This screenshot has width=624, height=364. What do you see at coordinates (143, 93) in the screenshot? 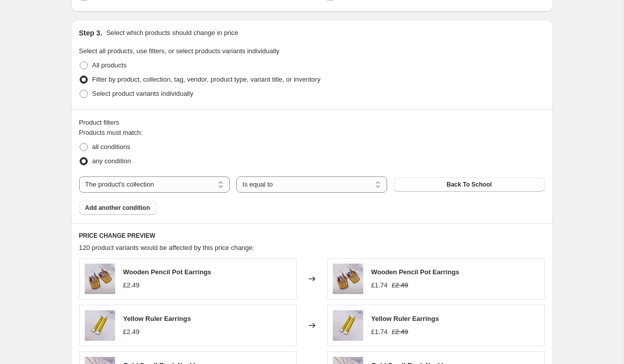
I see `span: Select product variants individually` at bounding box center [143, 93].